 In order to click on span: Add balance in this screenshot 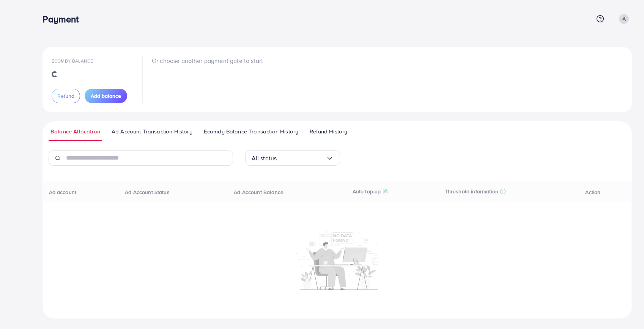, I will do `click(106, 96)`.